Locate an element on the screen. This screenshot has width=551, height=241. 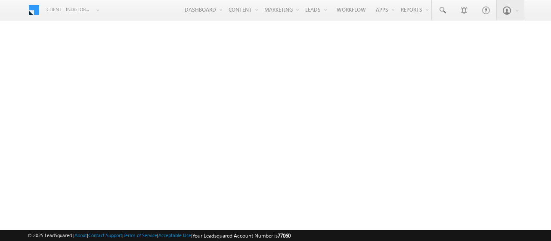
span: 77060 is located at coordinates (284, 235).